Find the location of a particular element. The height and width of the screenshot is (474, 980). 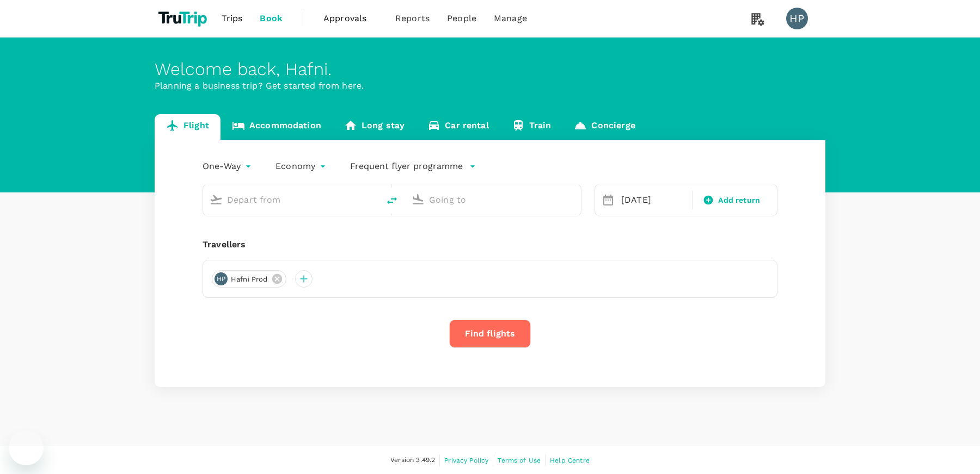

span: Trips is located at coordinates (232, 18).